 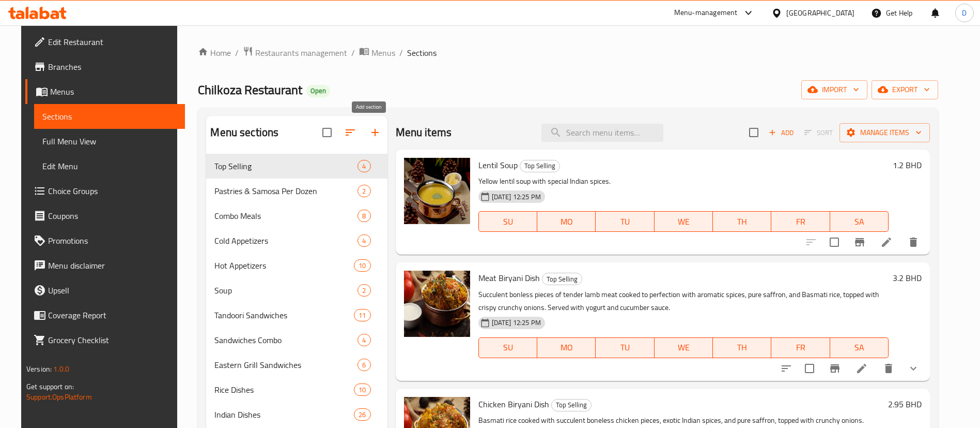 What do you see at coordinates (112, 42) in the screenshot?
I see `span: Edit Restaurant` at bounding box center [112, 42].